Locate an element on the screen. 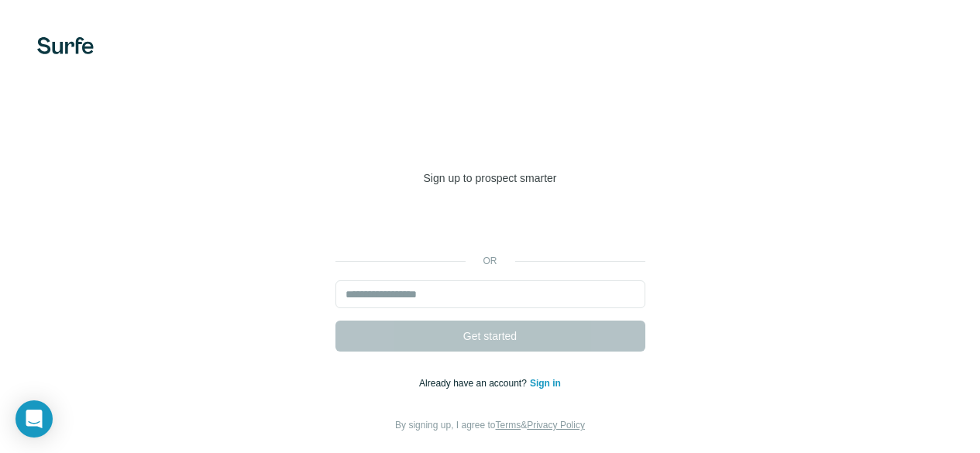  span: By signing up, I agree to & is located at coordinates (490, 425).